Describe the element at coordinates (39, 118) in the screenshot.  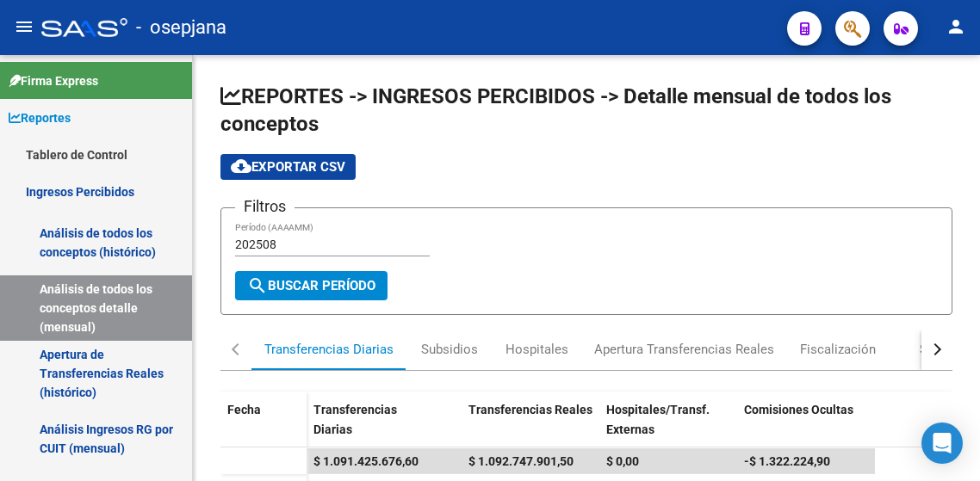
I see `span: Reportes` at that location.